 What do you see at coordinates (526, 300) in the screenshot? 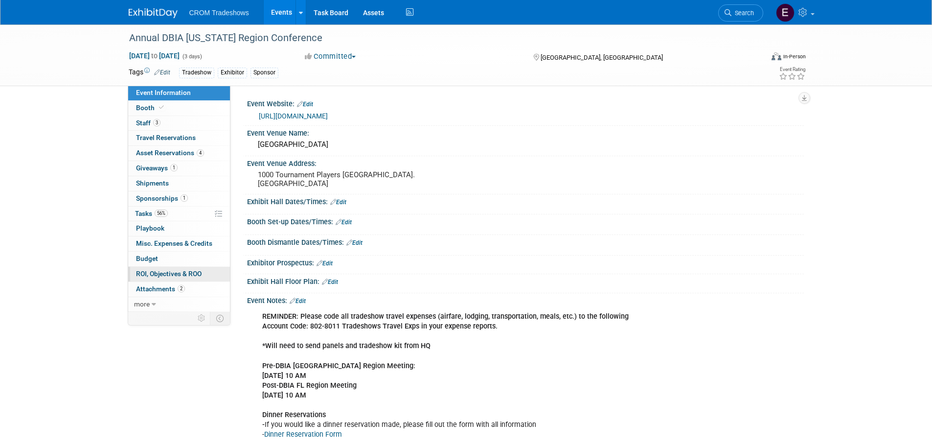
I see `div: Event Notes:` at bounding box center [526, 300].